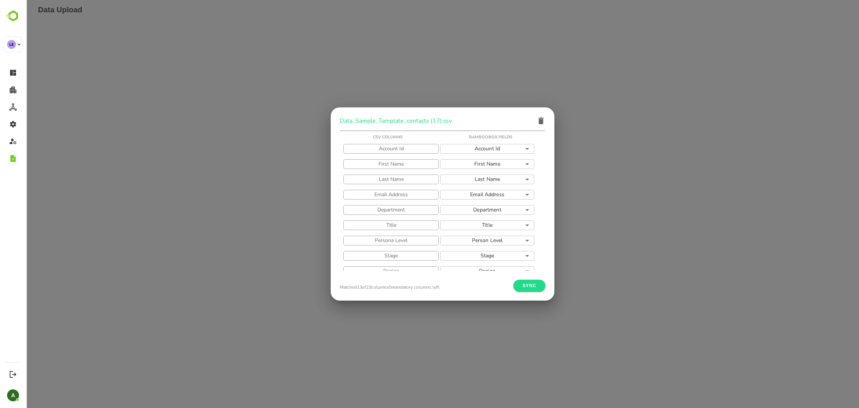 Image resolution: width=859 pixels, height=408 pixels. What do you see at coordinates (461, 210) in the screenshot?
I see `p: Department` at bounding box center [461, 210].